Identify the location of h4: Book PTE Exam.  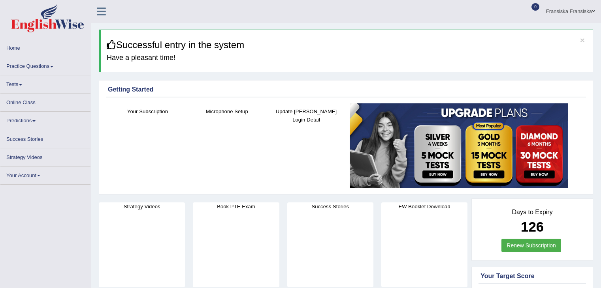
(236, 207).